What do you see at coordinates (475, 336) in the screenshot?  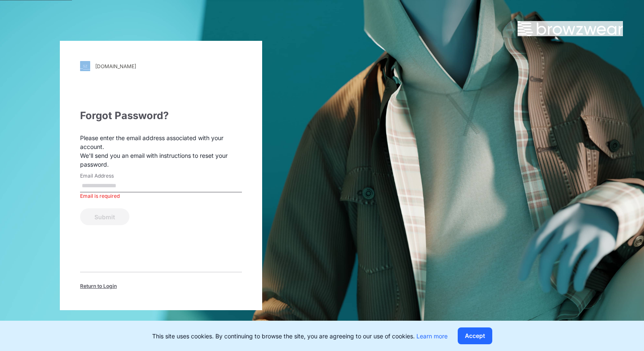 I see `button: Accept` at bounding box center [475, 336].